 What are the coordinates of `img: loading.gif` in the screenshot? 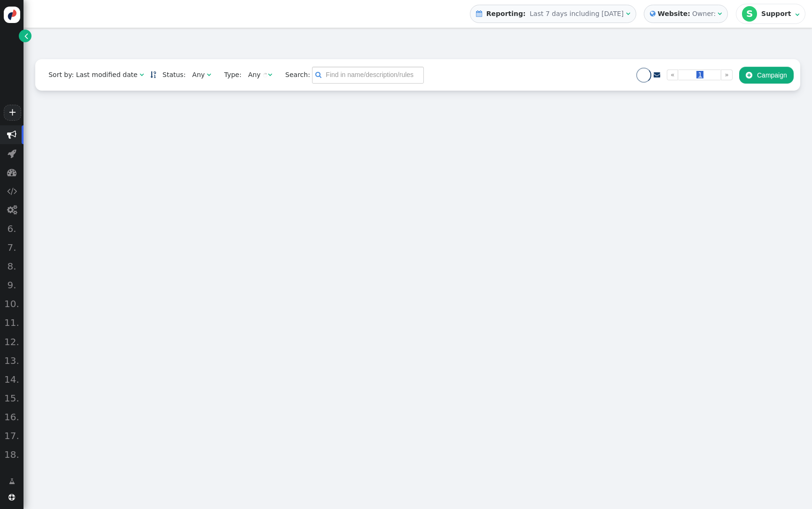 It's located at (265, 75).